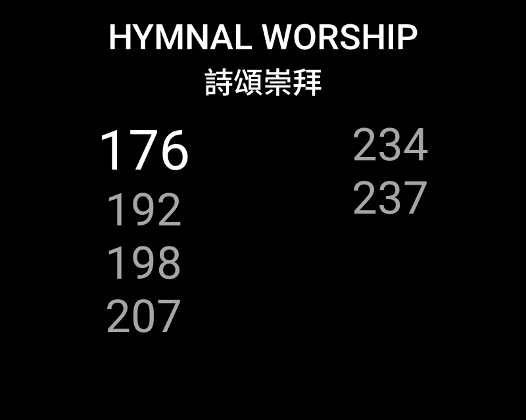 The width and height of the screenshot is (526, 420). Describe the element at coordinates (263, 80) in the screenshot. I see `span: 詩頌崇拜` at that location.